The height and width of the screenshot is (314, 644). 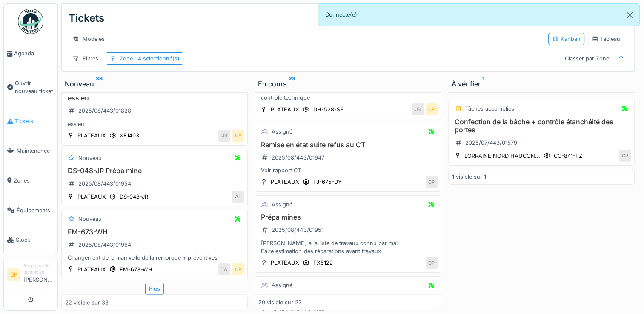 What do you see at coordinates (348, 84) in the screenshot?
I see `div: En cours` at bounding box center [348, 84].